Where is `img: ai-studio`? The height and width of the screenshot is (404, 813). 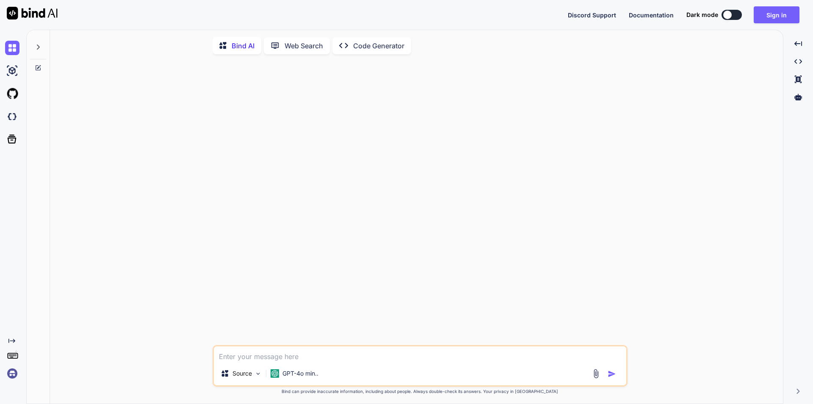
img: ai-studio is located at coordinates (12, 71).